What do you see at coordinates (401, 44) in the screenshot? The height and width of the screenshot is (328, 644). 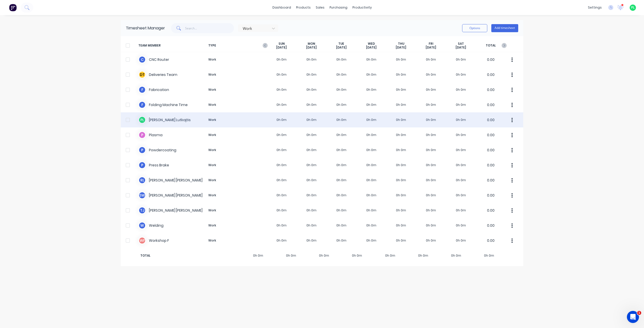 I see `span: THU` at bounding box center [401, 44].